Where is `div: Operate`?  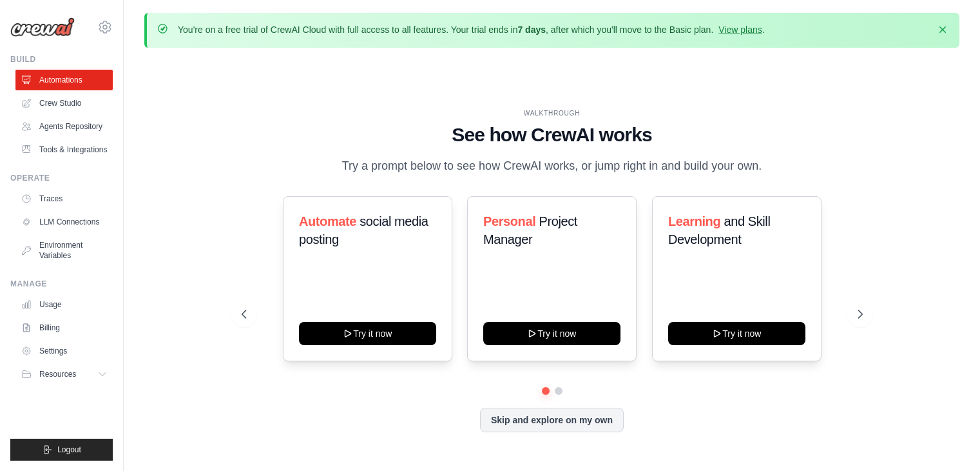 div: Operate is located at coordinates (61, 178).